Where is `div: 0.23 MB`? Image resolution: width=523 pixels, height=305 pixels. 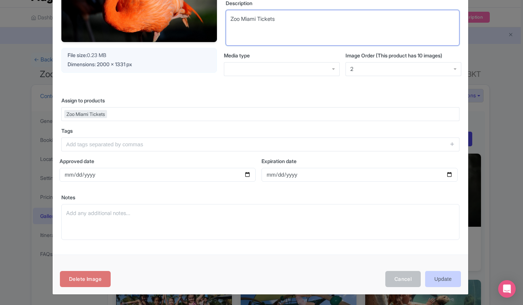
div: 0.23 MB is located at coordinates (139, 55).